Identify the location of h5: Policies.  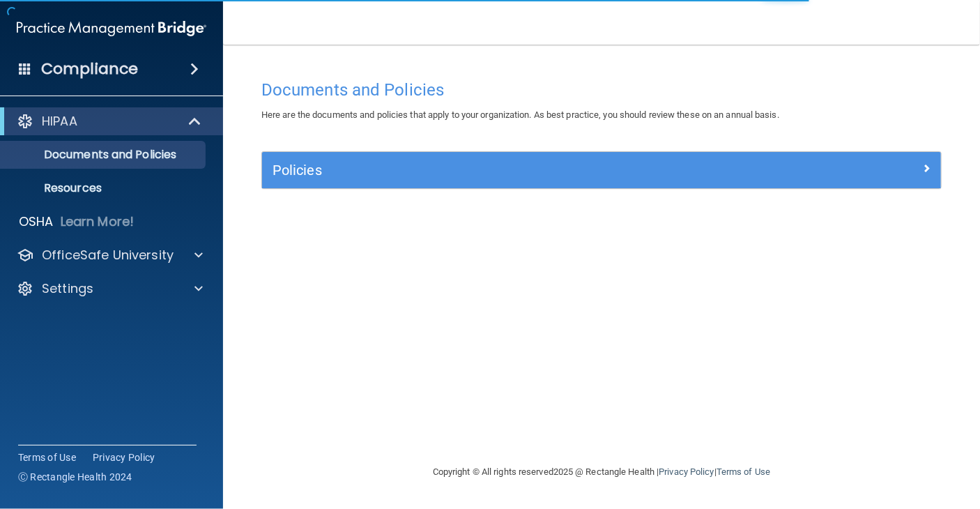
(516, 170).